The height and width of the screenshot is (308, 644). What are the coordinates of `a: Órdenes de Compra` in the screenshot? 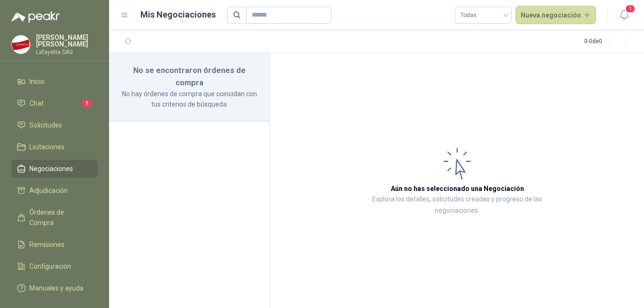 It's located at (54, 218).